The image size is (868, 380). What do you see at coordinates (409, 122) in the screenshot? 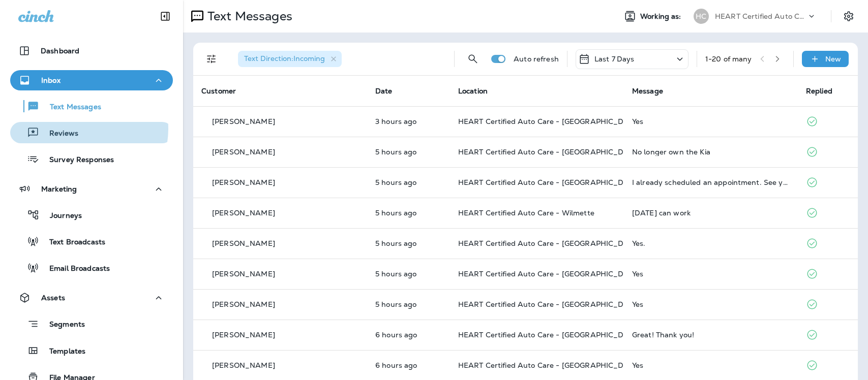
I see `p: Aug 14, 2025 12:14 PM` at bounding box center [409, 122].